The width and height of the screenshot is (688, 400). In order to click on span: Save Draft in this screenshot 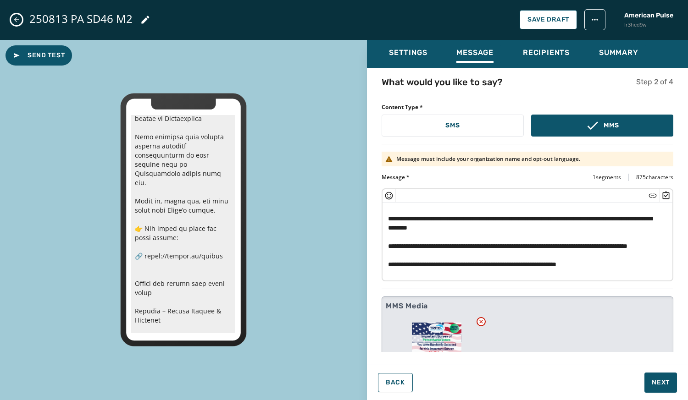, I will do `click(548, 20)`.